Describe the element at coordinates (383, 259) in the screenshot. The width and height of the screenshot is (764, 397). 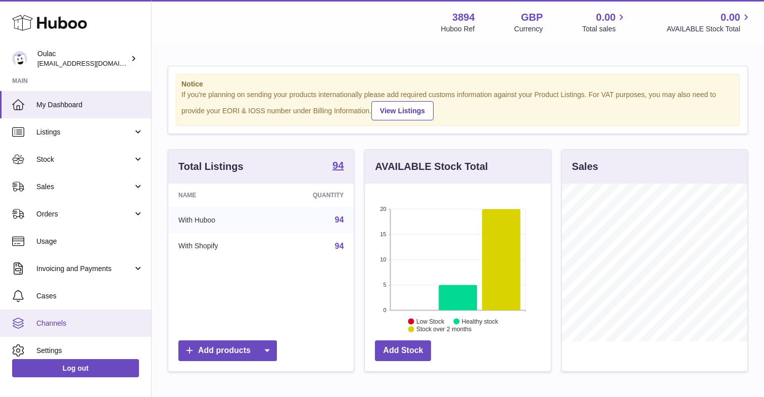
I see `text: 10` at that location.